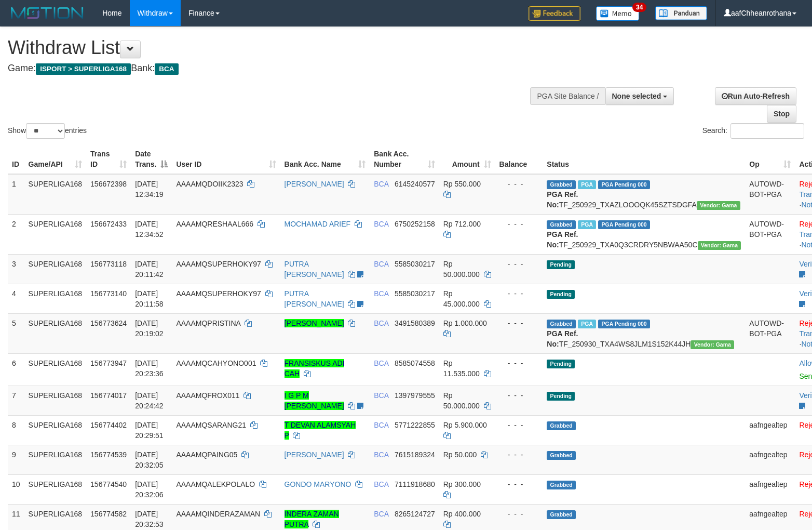  Describe the element at coordinates (568, 97) in the screenshot. I see `div: PGA Site Balance /` at that location.